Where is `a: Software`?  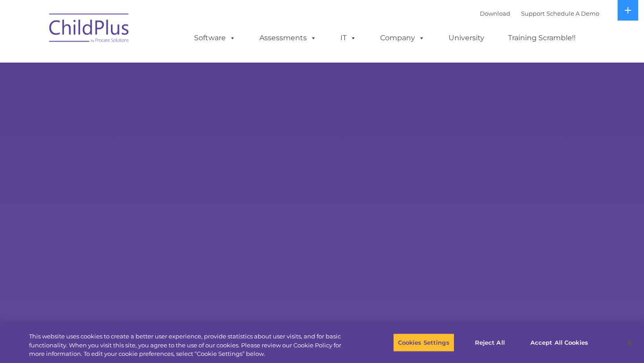
a: Software is located at coordinates (215, 38).